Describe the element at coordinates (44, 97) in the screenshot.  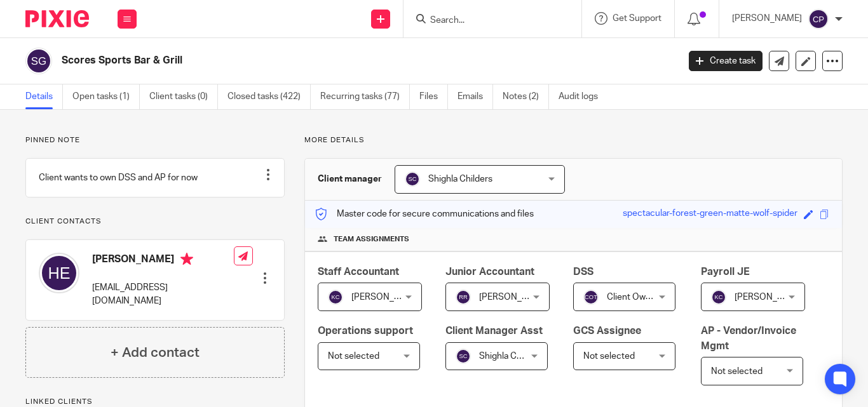
I see `a: Details` at that location.